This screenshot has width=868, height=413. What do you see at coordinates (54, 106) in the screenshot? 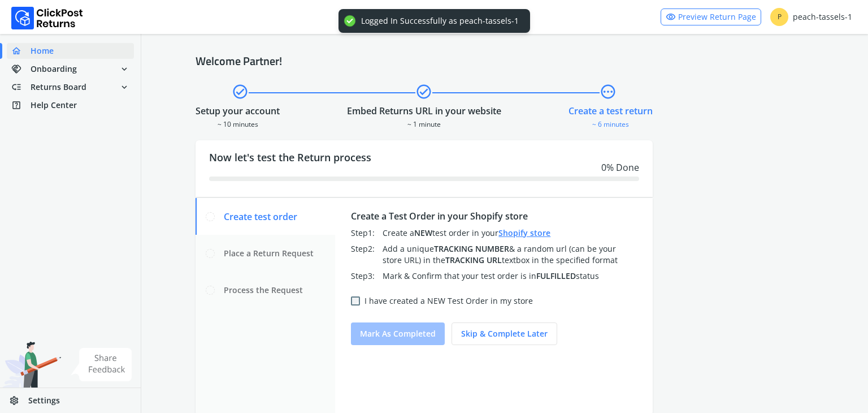
I see `span: Help Center` at bounding box center [54, 106].